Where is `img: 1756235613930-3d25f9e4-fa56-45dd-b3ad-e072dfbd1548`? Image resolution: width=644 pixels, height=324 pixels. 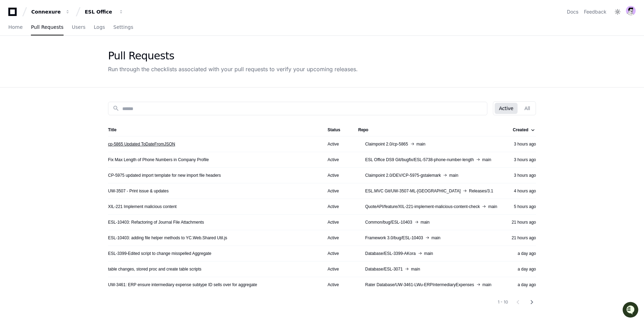 img: 1756235613930-3d25f9e4-fa56-45dd-b3ad-e072dfbd1548 is located at coordinates (13, 58).